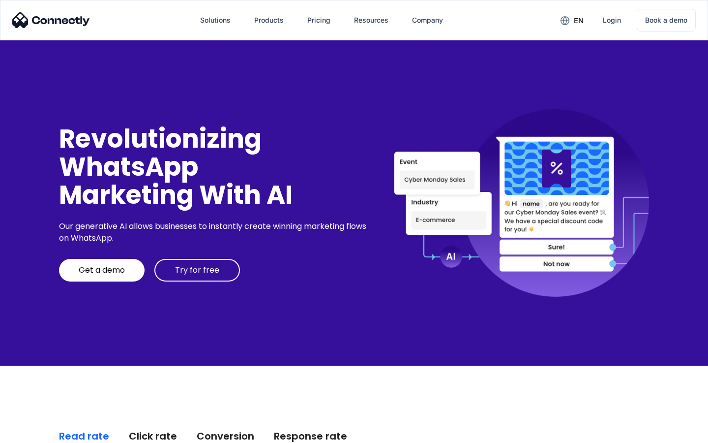 Image resolution: width=708 pixels, height=443 pixels. Describe the element at coordinates (371, 20) in the screenshot. I see `div: Resources` at that location.